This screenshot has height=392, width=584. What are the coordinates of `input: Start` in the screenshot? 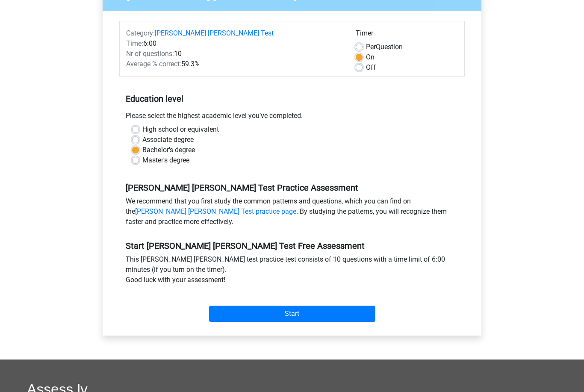 It's located at (292, 314).